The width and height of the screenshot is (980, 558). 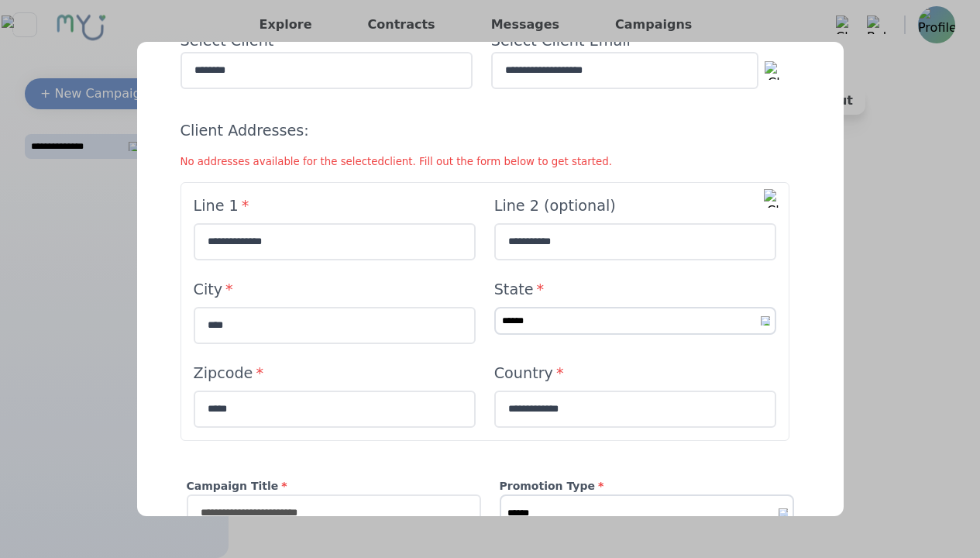 I want to click on h4: Line 2 (optional), so click(x=635, y=206).